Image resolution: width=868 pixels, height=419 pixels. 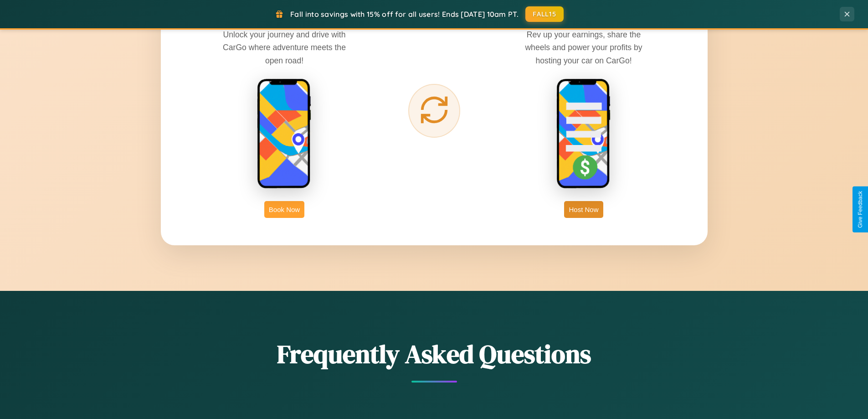 What do you see at coordinates (284, 210) in the screenshot?
I see `button: Book Now` at bounding box center [284, 210].